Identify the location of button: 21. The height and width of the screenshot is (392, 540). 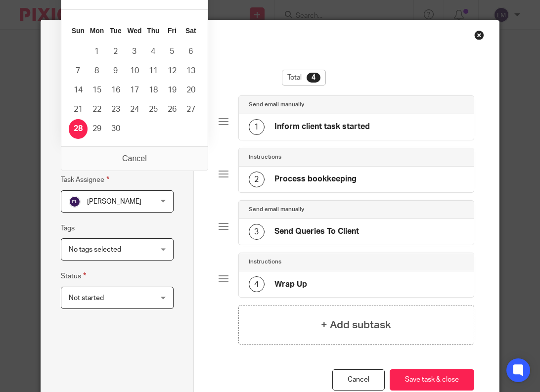
(78, 109).